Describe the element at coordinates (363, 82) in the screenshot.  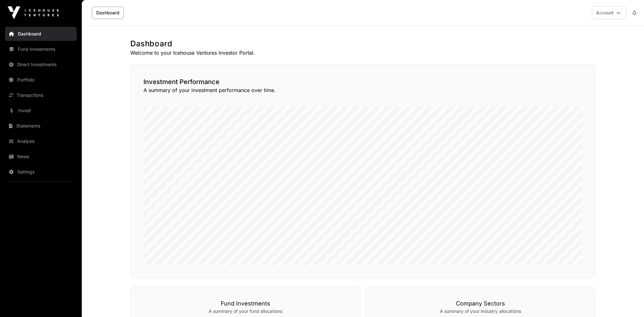
I see `h2: Investment Performance` at that location.